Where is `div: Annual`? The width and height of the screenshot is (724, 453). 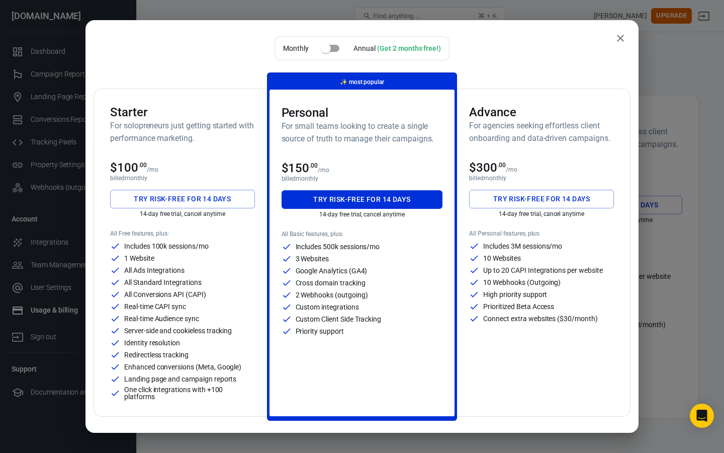 div: Annual is located at coordinates (397, 48).